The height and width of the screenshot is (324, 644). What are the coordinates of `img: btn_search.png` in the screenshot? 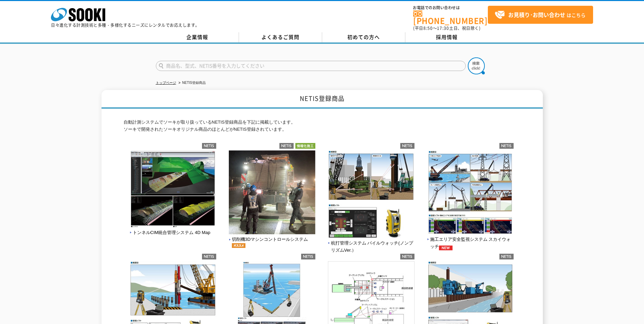 It's located at (476, 66).